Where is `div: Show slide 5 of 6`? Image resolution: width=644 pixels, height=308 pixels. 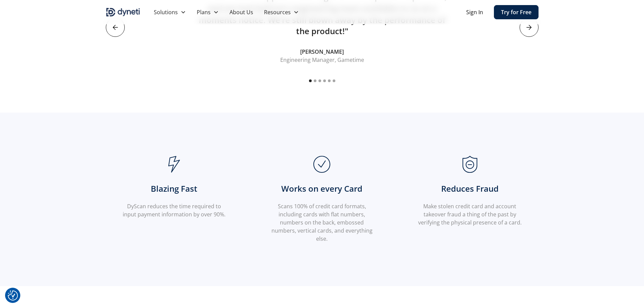
div: Show slide 5 of 6 is located at coordinates (330, 81).